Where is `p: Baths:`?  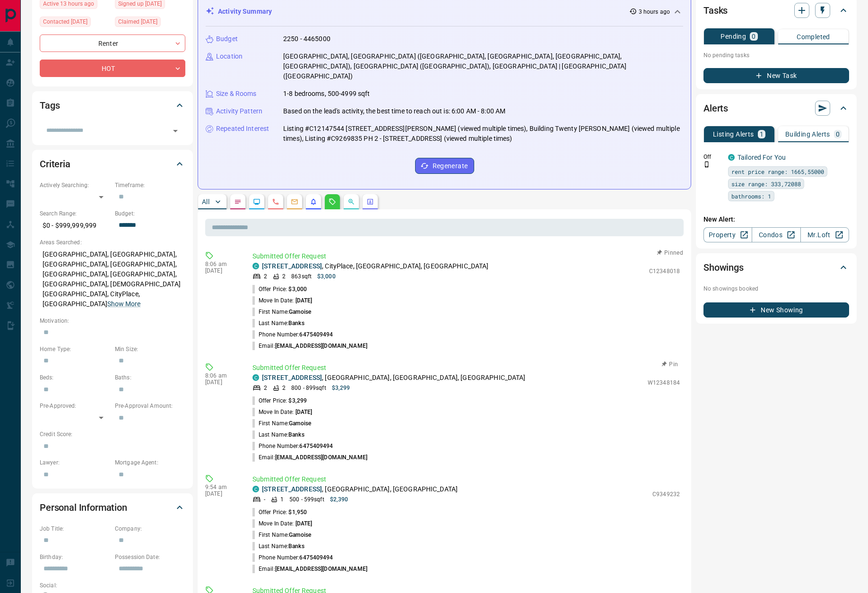 p: Baths: is located at coordinates (150, 378).